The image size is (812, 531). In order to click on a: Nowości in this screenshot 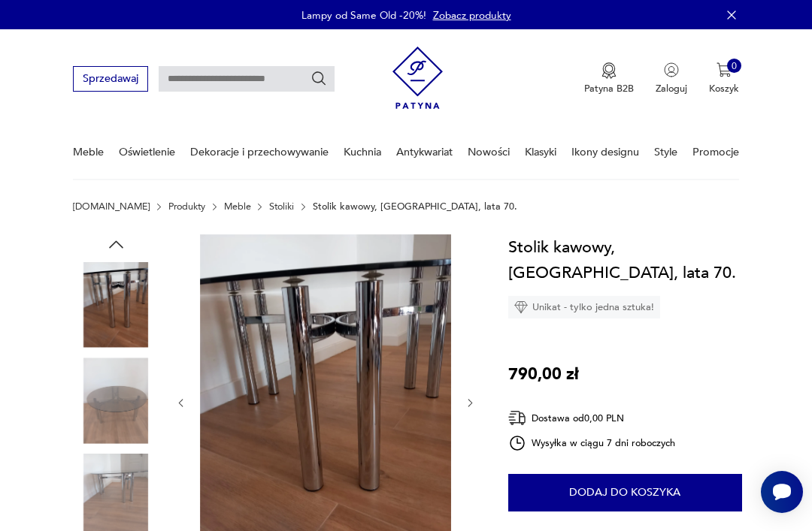, I will do `click(488, 151)`.